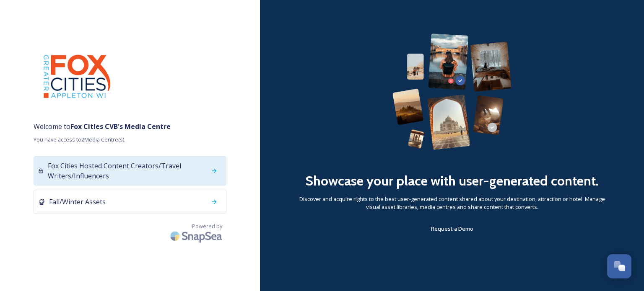 The height and width of the screenshot is (291, 644). What do you see at coordinates (452, 229) in the screenshot?
I see `span: Request a Demo` at bounding box center [452, 229].